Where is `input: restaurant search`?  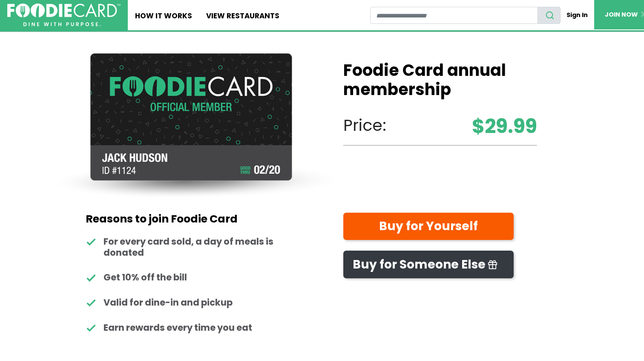
input: restaurant search is located at coordinates (454, 15).